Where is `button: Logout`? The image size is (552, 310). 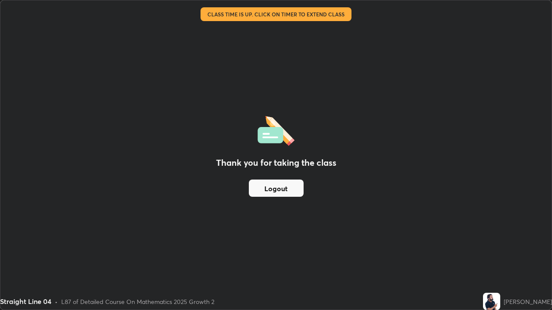 button: Logout is located at coordinates (276, 188).